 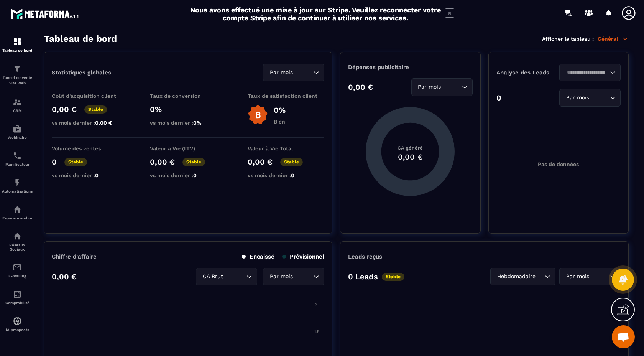 What do you see at coordinates (18, 267) in the screenshot?
I see `img: email` at bounding box center [18, 267].